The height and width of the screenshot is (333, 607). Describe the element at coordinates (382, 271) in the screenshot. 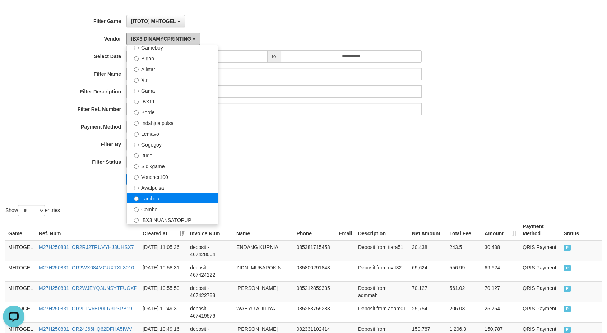

I see `td: Deposit from nvtt32` at that location.